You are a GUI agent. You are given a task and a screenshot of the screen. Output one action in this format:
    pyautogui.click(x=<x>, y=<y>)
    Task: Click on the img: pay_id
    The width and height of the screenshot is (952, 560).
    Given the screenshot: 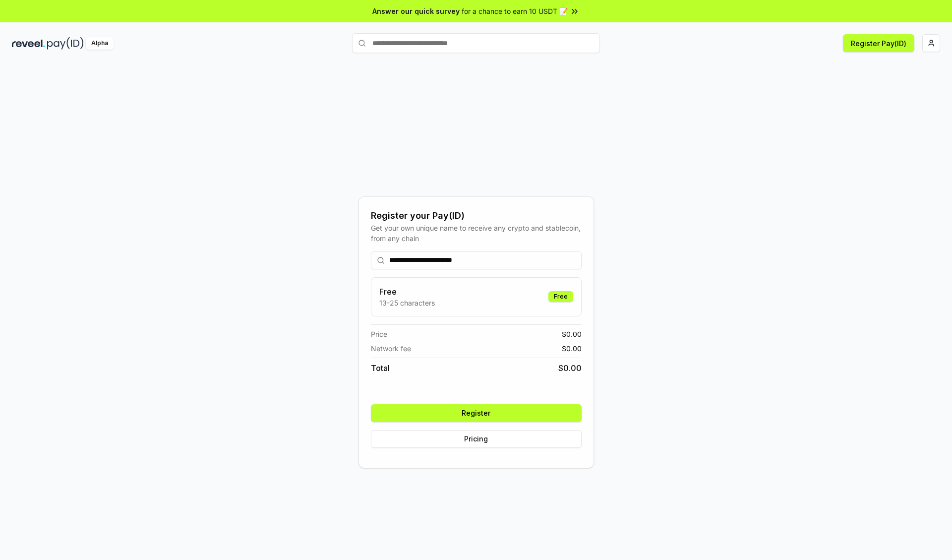 What is the action you would take?
    pyautogui.click(x=66, y=43)
    